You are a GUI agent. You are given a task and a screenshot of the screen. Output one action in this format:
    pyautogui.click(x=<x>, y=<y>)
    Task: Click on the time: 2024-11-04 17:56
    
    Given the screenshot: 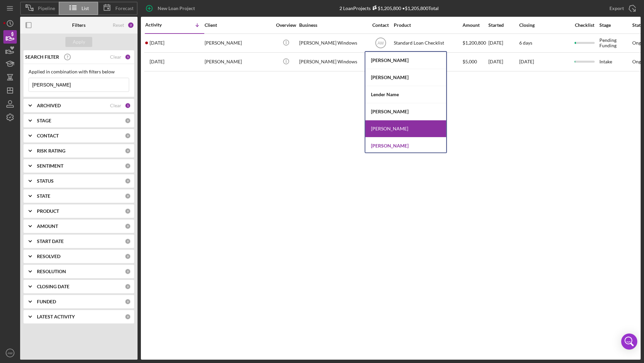 What is the action you would take?
    pyautogui.click(x=157, y=62)
    